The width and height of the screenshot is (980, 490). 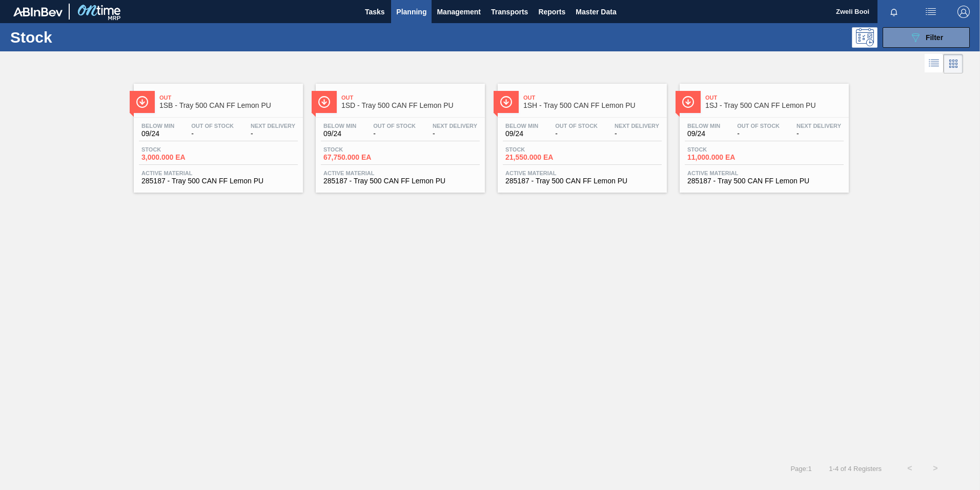 What do you see at coordinates (229, 105) in the screenshot?
I see `span: 1SB - Tray 500 CAN FF Lemon PU` at bounding box center [229, 105].